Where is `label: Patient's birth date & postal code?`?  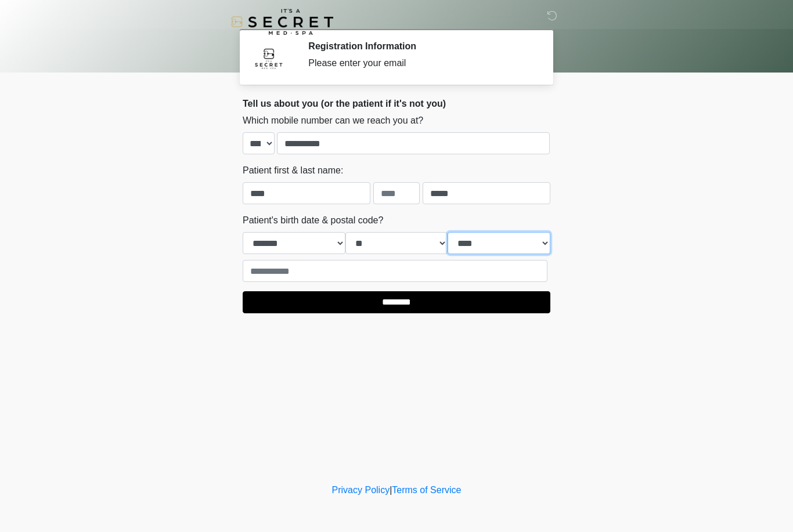
label: Patient's birth date & postal code? is located at coordinates (313, 221).